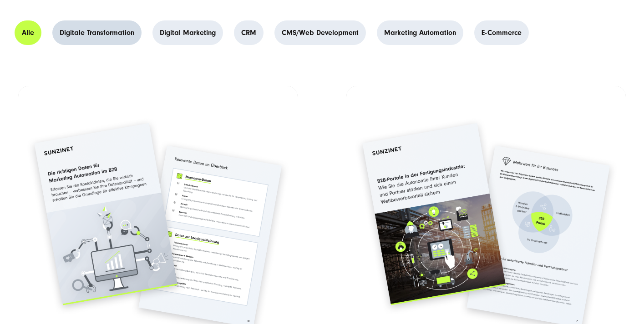 Image resolution: width=644 pixels, height=324 pixels. What do you see at coordinates (97, 33) in the screenshot?
I see `a: Digitale Transformation` at bounding box center [97, 33].